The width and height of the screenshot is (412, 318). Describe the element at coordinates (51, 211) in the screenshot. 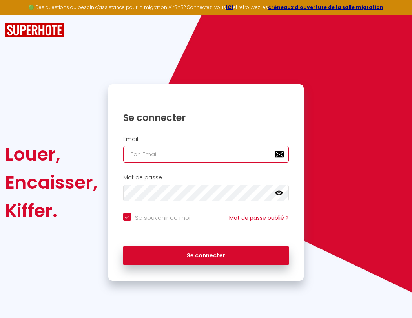

I see `div: Kiffer.` at that location.